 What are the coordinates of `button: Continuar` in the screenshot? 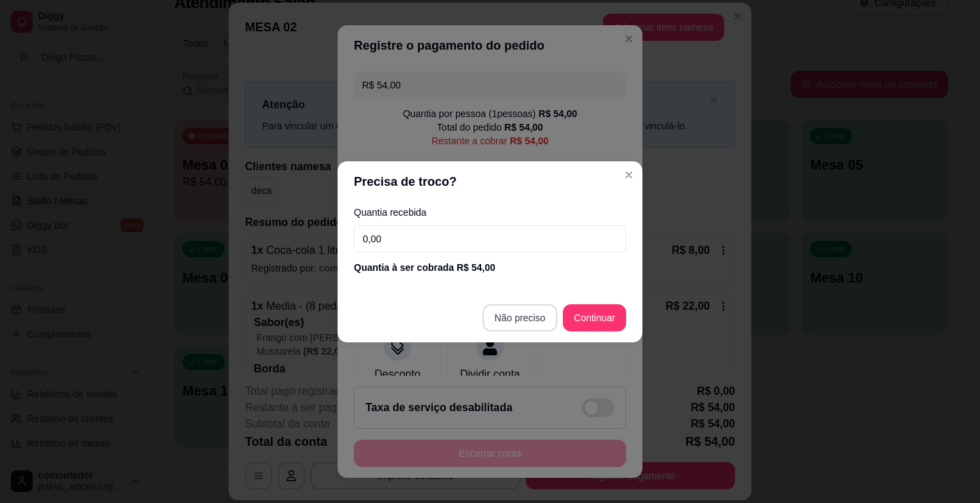 It's located at (594, 317).